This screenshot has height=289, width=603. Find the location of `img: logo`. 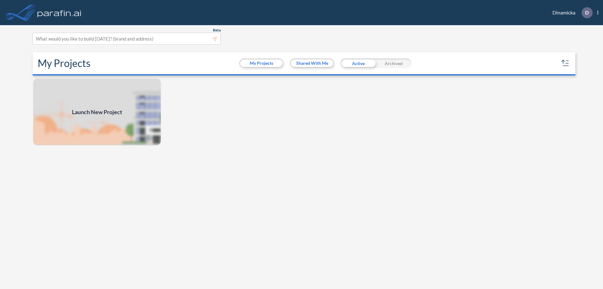

img: logo is located at coordinates (59, 13).